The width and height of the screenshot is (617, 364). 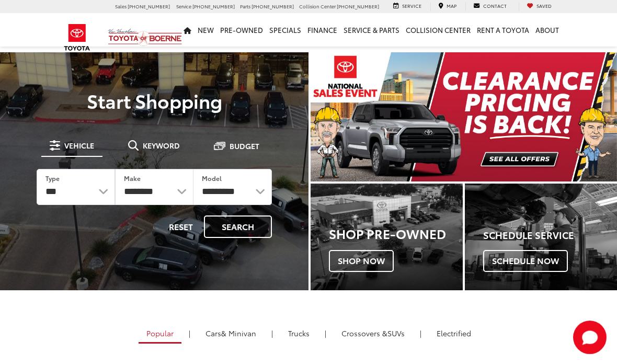 I want to click on button: Search, so click(x=238, y=226).